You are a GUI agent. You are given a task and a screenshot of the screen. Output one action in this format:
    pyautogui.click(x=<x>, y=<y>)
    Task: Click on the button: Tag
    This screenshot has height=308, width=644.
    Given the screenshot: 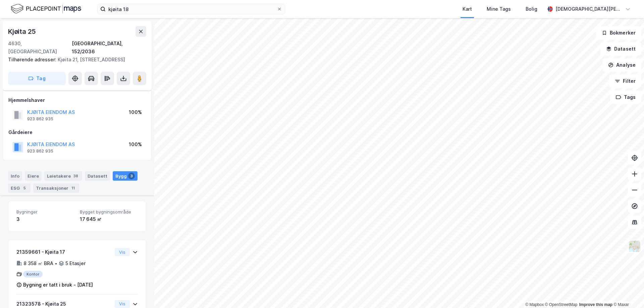 What is the action you would take?
    pyautogui.click(x=37, y=78)
    